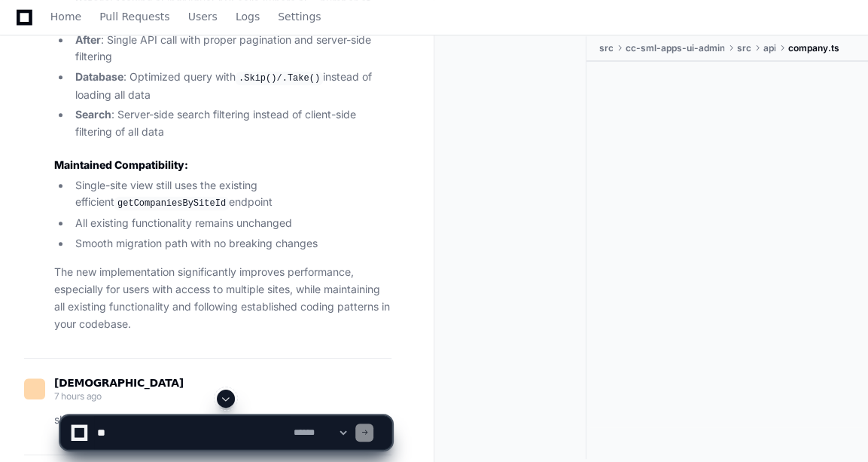  Describe the element at coordinates (223, 298) in the screenshot. I see `p: The new implementation significantly improves performance, especially for users with access to mu...` at that location.